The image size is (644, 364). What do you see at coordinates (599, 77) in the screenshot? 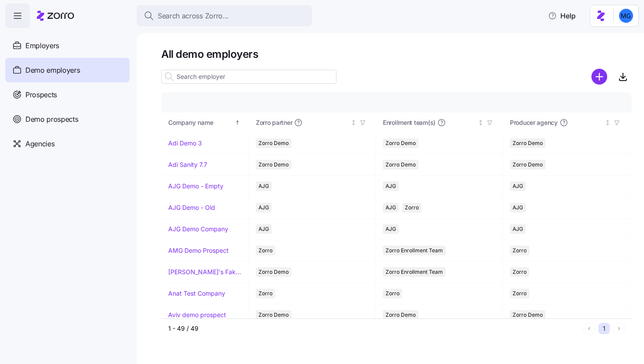
I see `svg: add icon` at bounding box center [599, 77].